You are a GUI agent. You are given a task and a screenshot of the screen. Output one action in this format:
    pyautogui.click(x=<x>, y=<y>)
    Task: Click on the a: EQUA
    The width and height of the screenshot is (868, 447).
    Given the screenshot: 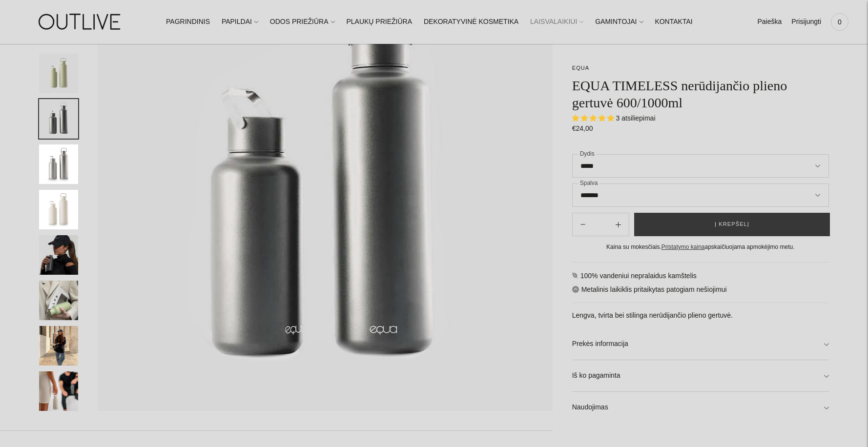 What is the action you would take?
    pyautogui.click(x=581, y=68)
    